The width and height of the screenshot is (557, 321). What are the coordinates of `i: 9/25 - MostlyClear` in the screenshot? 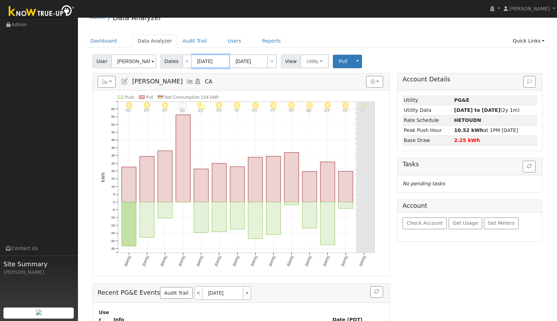 It's located at (309, 105).